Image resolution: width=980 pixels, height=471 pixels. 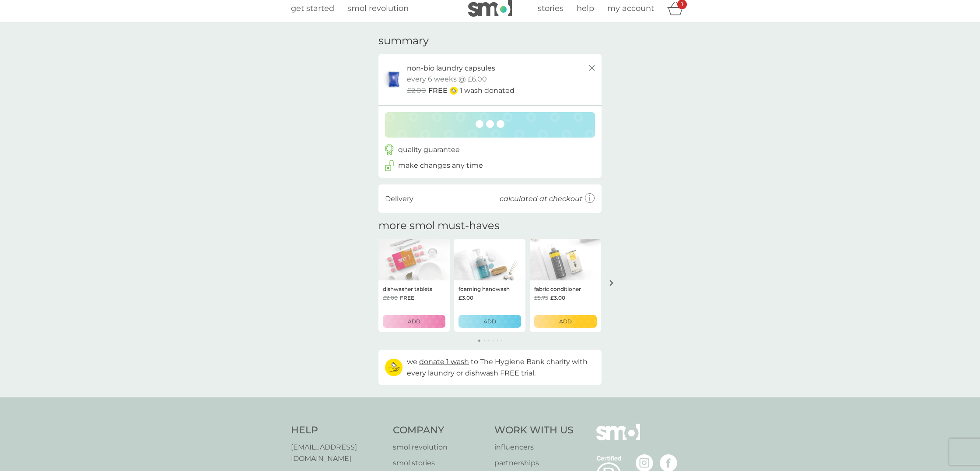 I want to click on span: £5.75, so click(x=541, y=298).